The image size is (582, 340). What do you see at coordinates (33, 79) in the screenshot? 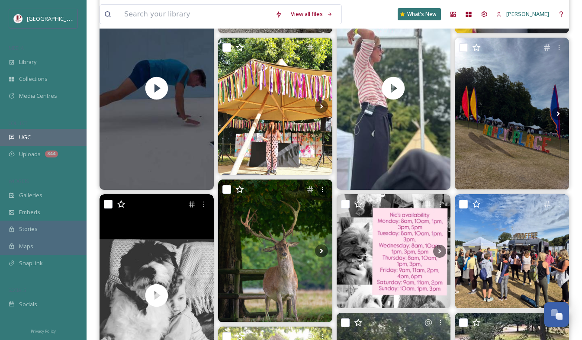
I see `span: Collections` at bounding box center [33, 79].